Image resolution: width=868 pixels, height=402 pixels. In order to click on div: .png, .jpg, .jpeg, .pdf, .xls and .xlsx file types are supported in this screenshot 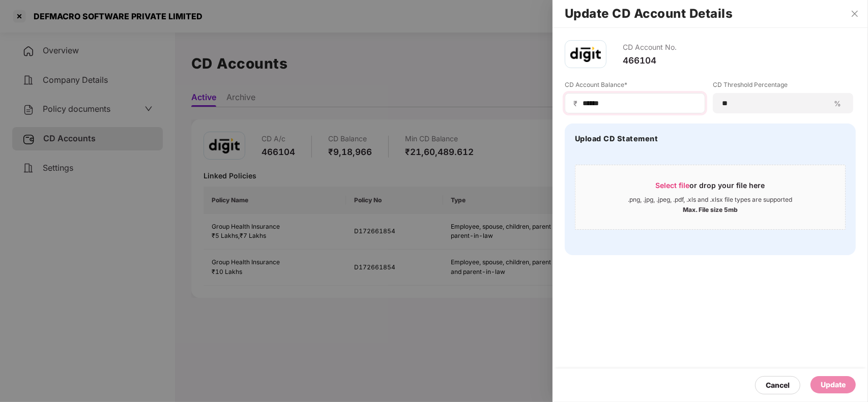, I will do `click(710, 200)`.